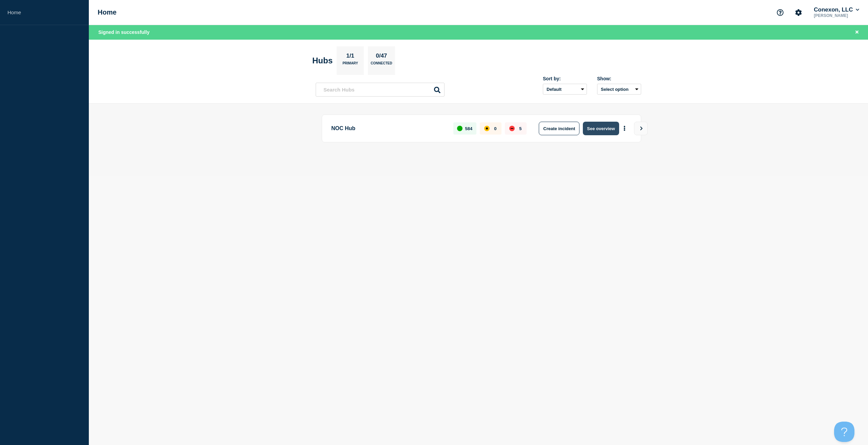 The height and width of the screenshot is (445, 868). What do you see at coordinates (836, 10) in the screenshot?
I see `button: Conexon, LLC` at bounding box center [836, 10].